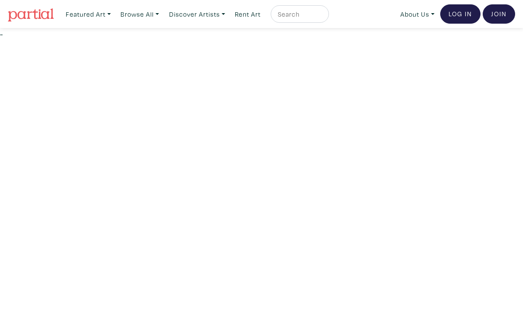 This screenshot has width=523, height=311. What do you see at coordinates (499, 14) in the screenshot?
I see `a: Join` at bounding box center [499, 14].